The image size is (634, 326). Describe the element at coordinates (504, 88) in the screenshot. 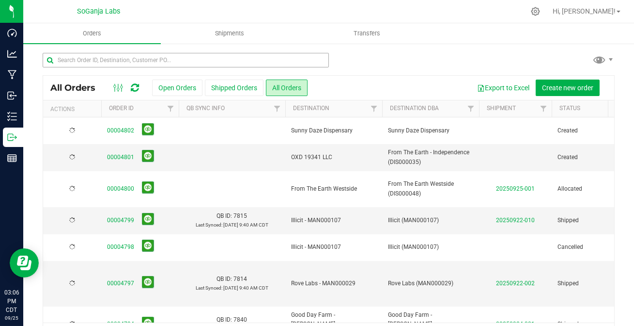

I see `button: Export to Excel` at that location.